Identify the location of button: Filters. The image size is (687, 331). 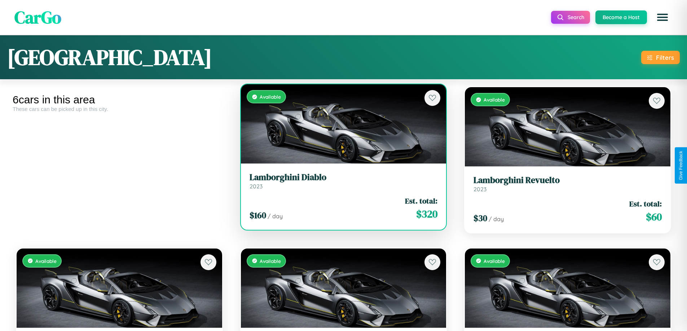
(660, 57).